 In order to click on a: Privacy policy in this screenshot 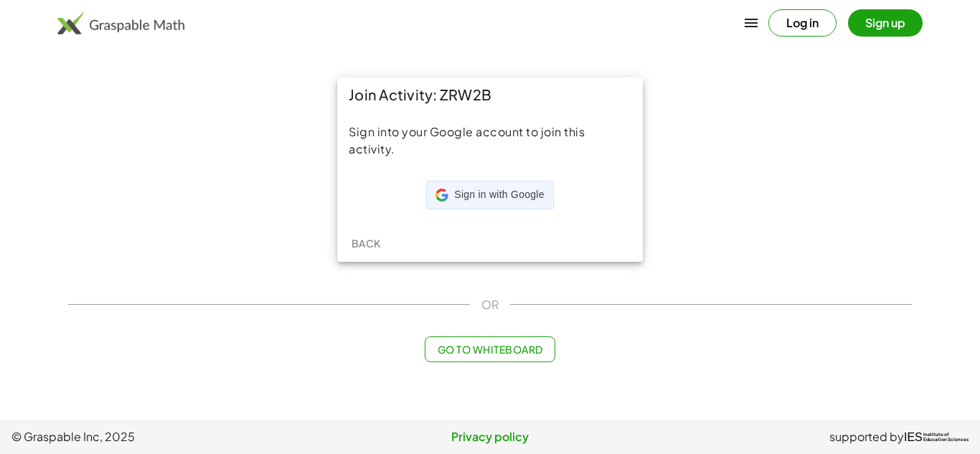, I will do `click(490, 437)`.